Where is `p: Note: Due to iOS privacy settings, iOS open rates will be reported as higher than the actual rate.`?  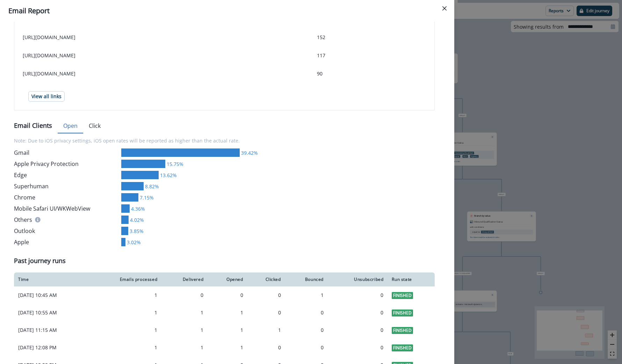
p: Note: Due to iOS privacy settings, iOS open rates will be reported as higher than the actual rate. is located at coordinates (224, 141).